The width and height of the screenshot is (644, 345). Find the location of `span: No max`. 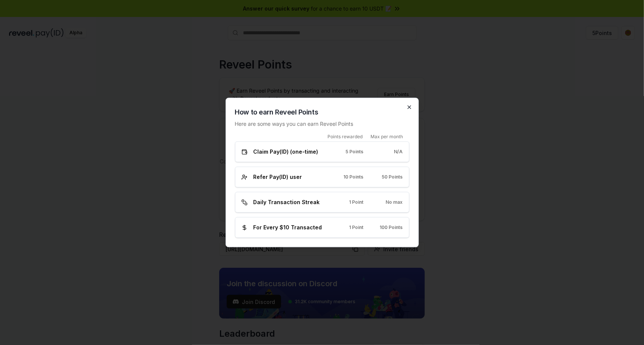

span: No max is located at coordinates (394, 202).